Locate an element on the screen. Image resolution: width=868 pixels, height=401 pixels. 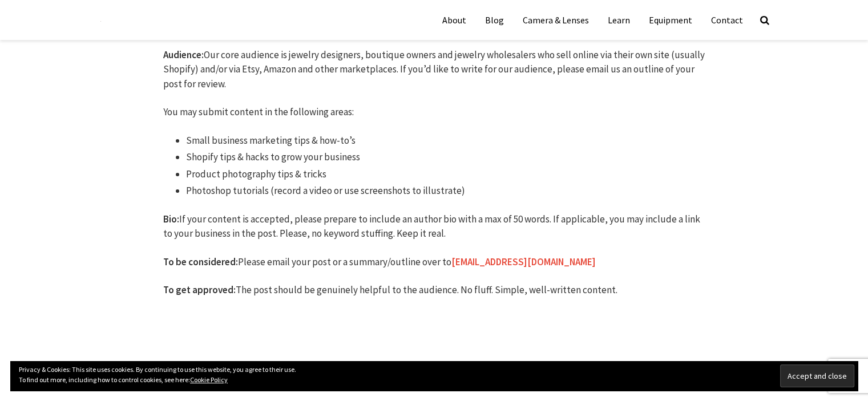
li: Shopify tips & hacks to grow your business is located at coordinates (446, 157).